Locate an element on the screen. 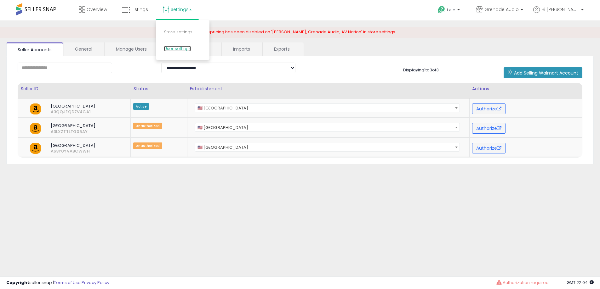  a: Terms of Use is located at coordinates (67, 283).